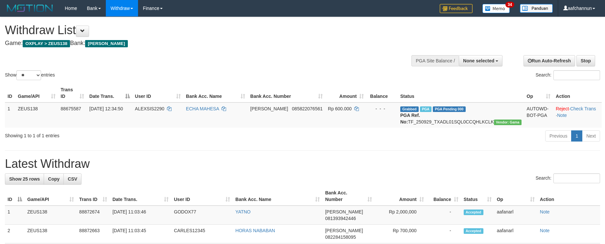 Image resolution: width=605 pixels, height=244 pixels. What do you see at coordinates (591, 136) in the screenshot?
I see `a: Next` at bounding box center [591, 136].